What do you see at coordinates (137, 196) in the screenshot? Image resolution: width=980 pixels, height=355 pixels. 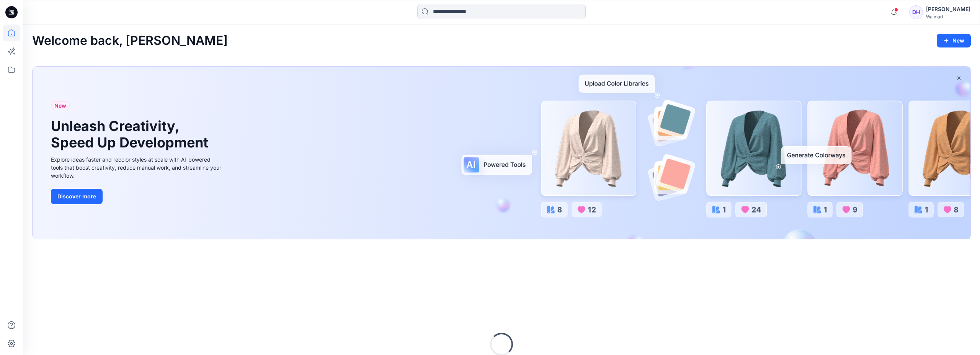 I see `a: Discover more` at bounding box center [137, 196].